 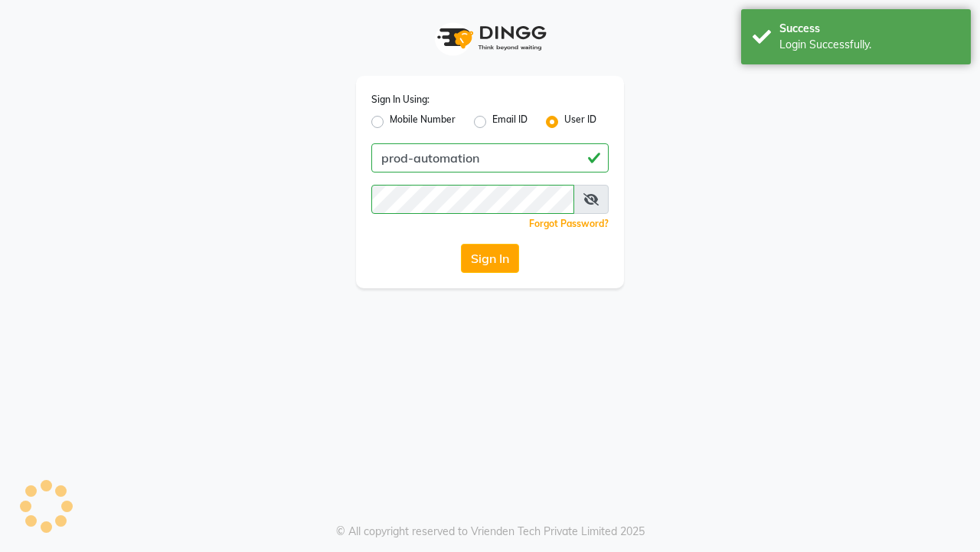 I want to click on img: logo1.svg, so click(x=490, y=38).